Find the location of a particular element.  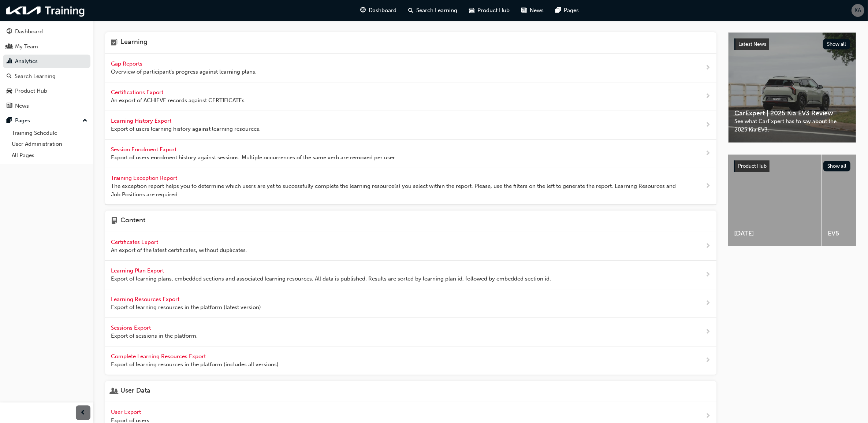

span: Sessions Export is located at coordinates (131, 328).